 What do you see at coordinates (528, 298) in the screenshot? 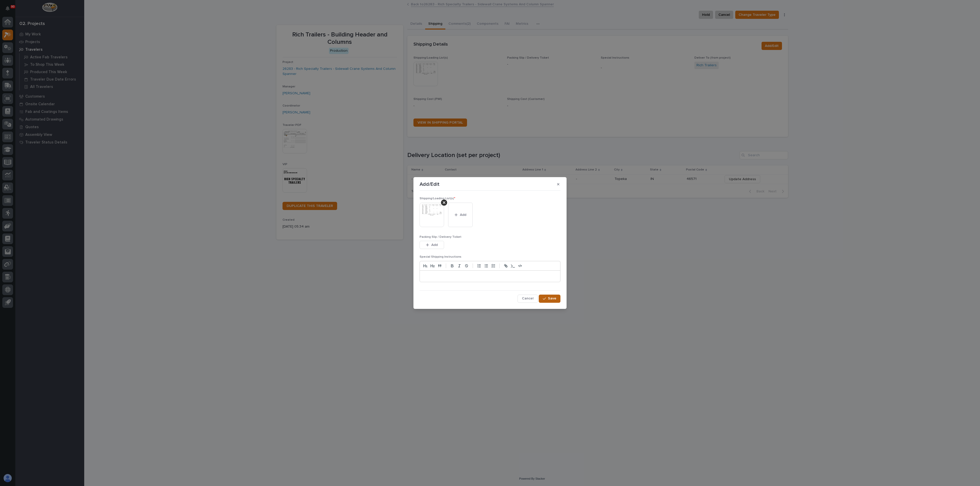
I see `span: Cancel` at bounding box center [528, 298].